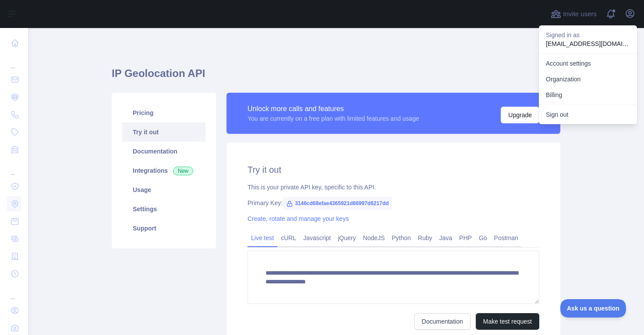  Describe the element at coordinates (317, 238) in the screenshot. I see `a: Javascript` at that location.